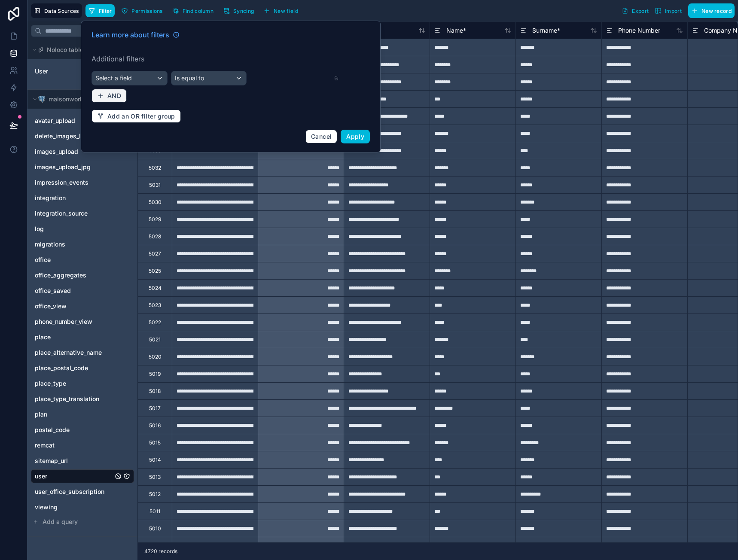  Describe the element at coordinates (238, 11) in the screenshot. I see `button: Syncing` at that location.